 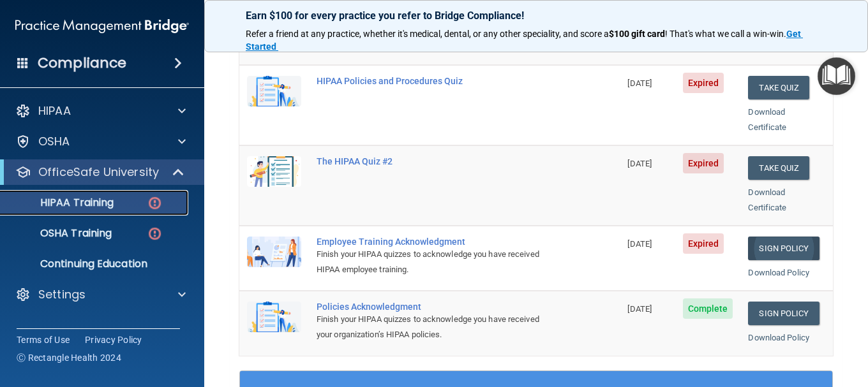 I want to click on p: Settings, so click(x=62, y=295).